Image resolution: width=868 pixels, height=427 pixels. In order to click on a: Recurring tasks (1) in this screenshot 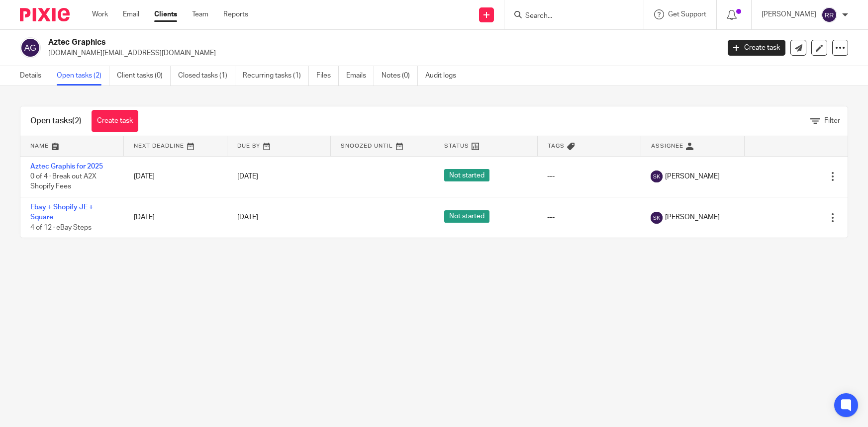, I will do `click(276, 76)`.